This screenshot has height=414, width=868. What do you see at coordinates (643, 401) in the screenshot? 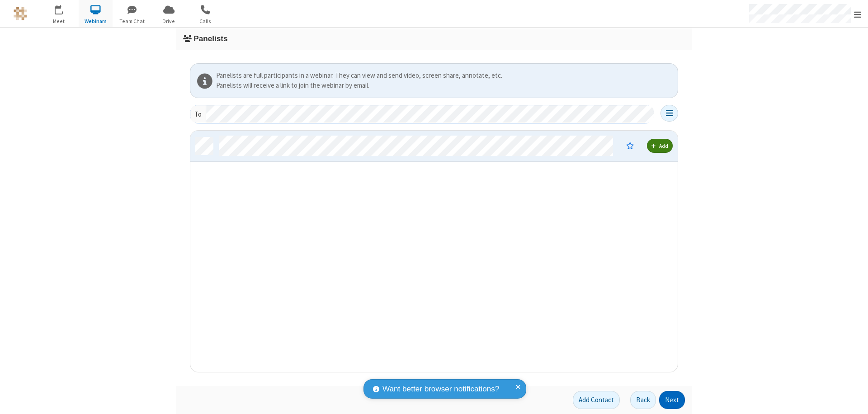
I see `button: Back` at bounding box center [643, 401].